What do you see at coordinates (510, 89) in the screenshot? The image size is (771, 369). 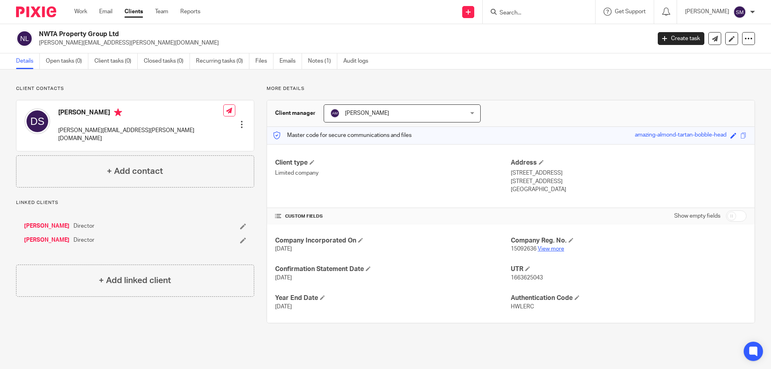 I see `p: More details` at bounding box center [510, 89].